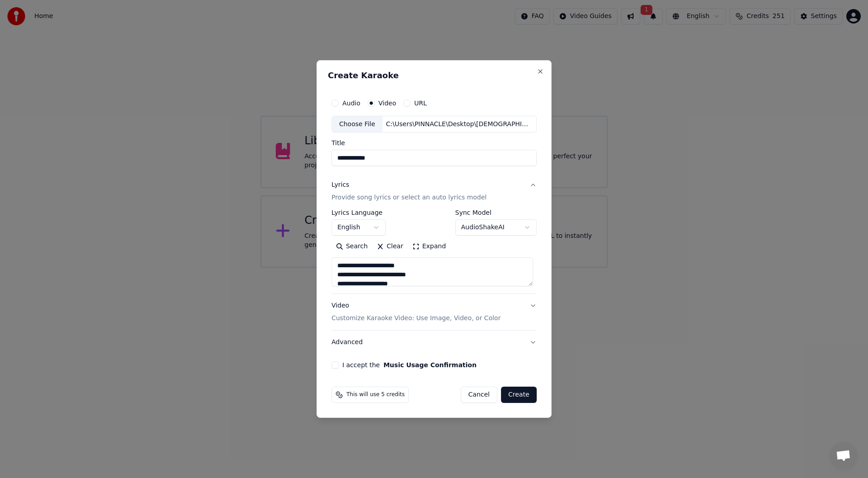  What do you see at coordinates (434, 312) in the screenshot?
I see `button: VideoCustomize Karaoke Video: Use Image, Video, or Color` at bounding box center [434, 312].